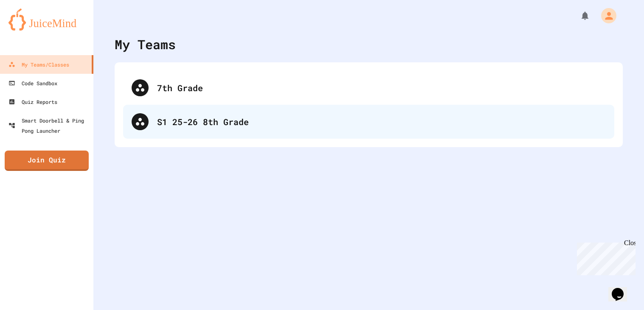  Describe the element at coordinates (578, 16) in the screenshot. I see `div: My Notifications` at that location.